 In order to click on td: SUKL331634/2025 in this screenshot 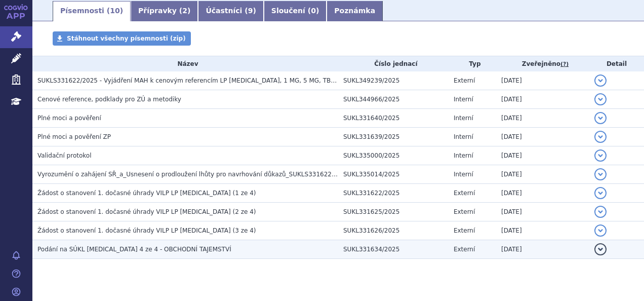, I will do `click(393, 249)`.